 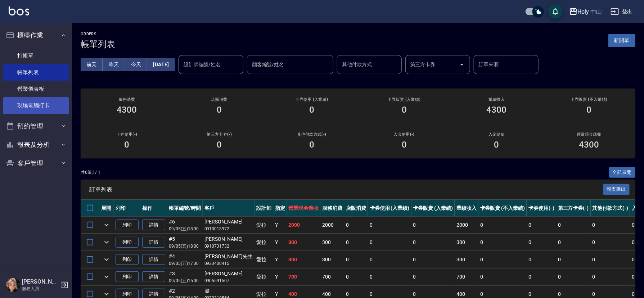 What do you see at coordinates (229, 263) in the screenshot?
I see `p: 0933400415` at bounding box center [229, 263].